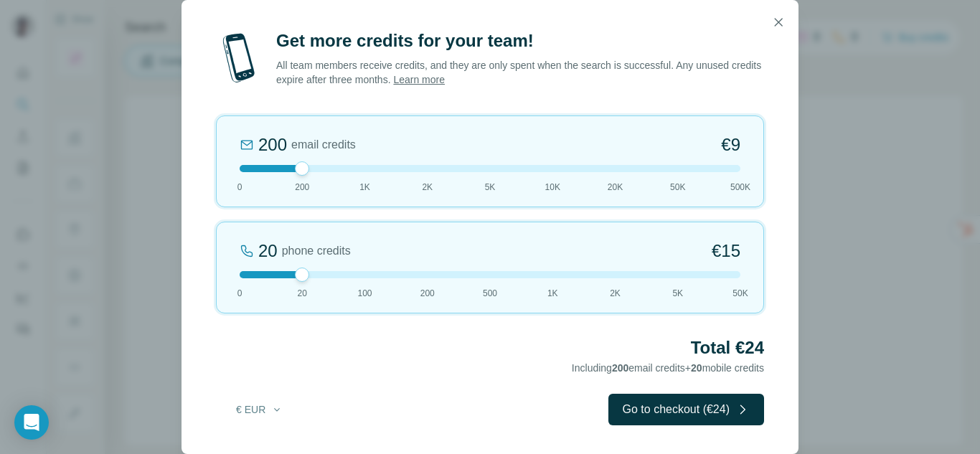 The height and width of the screenshot is (454, 980). Describe the element at coordinates (552, 187) in the screenshot. I see `span: 10K` at that location.